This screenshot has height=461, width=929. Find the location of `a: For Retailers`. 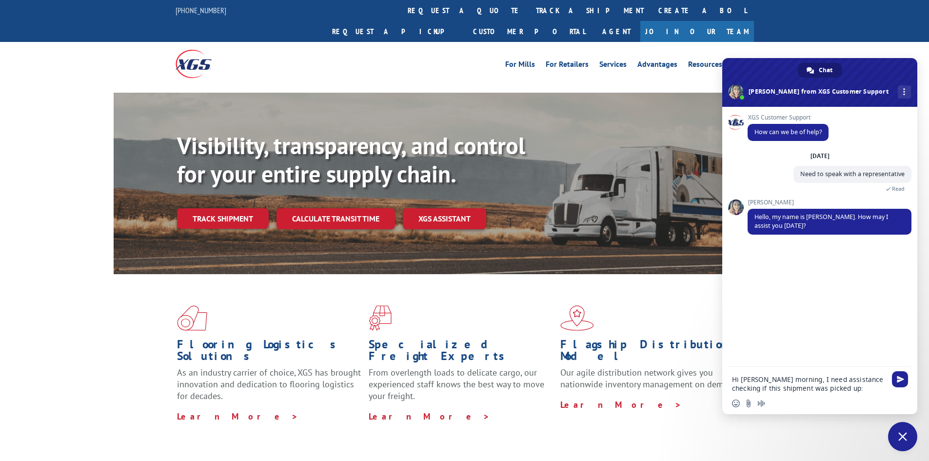

a: For Retailers is located at coordinates (567, 66).